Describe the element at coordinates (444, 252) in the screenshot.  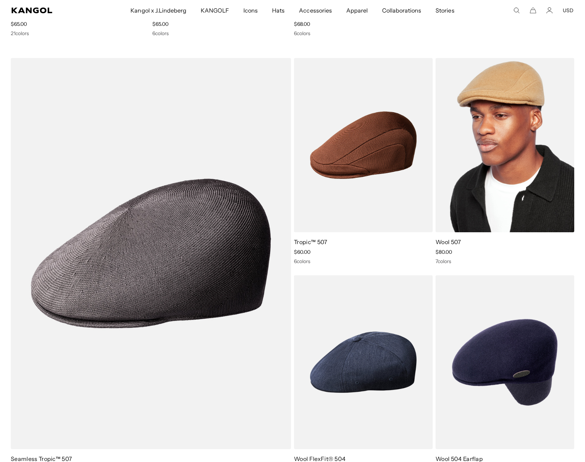
I see `span: $80.00` at that location.